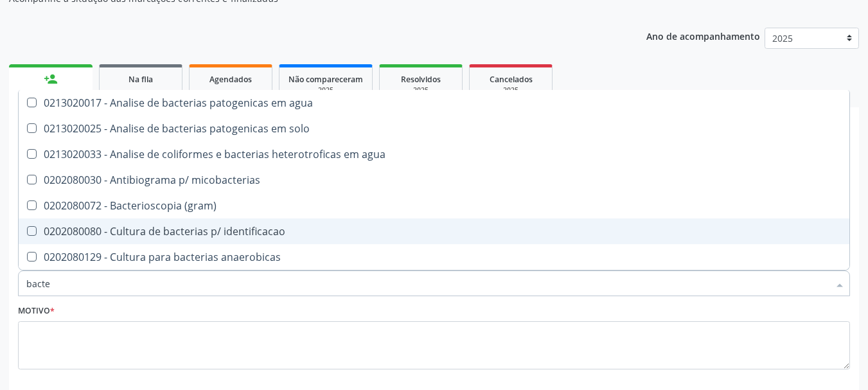  I want to click on span: Cancelados, so click(511, 79).